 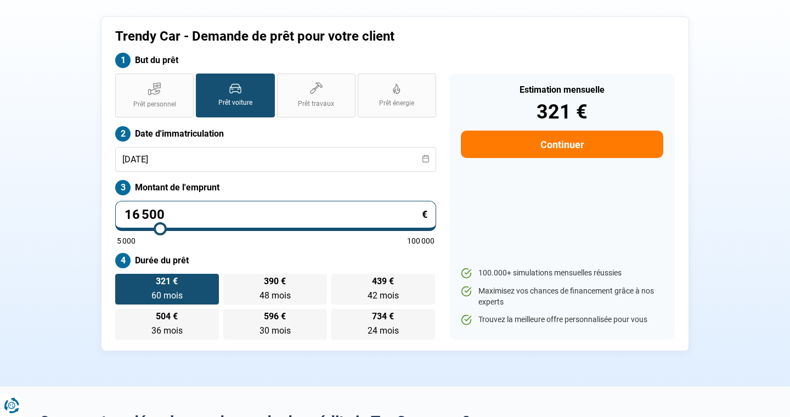 What do you see at coordinates (275, 188) in the screenshot?
I see `label: Montant de l'emprunt` at bounding box center [275, 188].